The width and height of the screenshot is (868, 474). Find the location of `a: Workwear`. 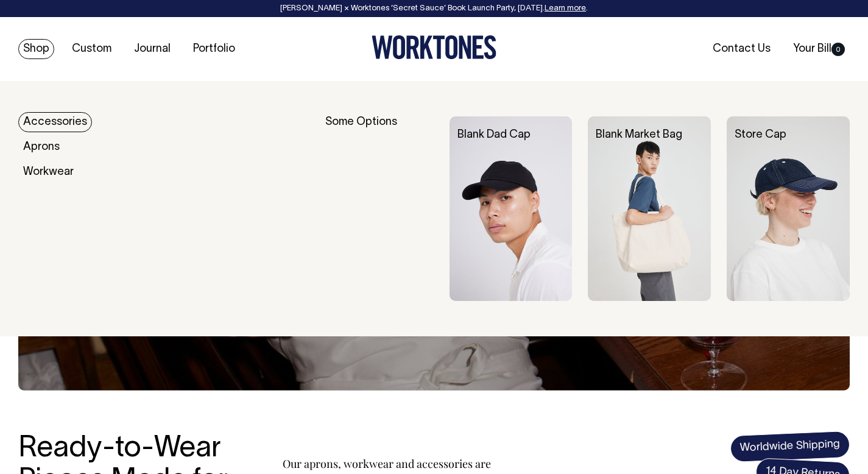

a: Workwear is located at coordinates (48, 172).